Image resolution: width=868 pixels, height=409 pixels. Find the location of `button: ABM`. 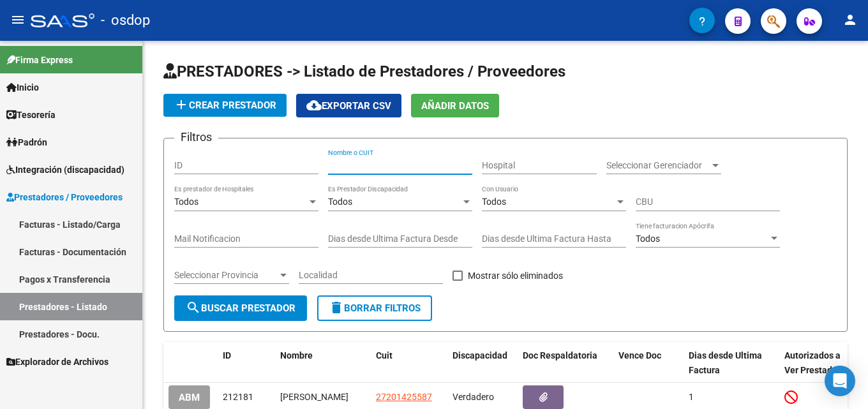

button: ABM is located at coordinates (189, 397).